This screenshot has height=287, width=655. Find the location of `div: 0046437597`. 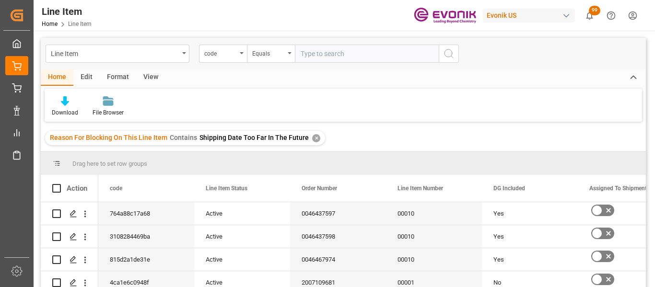

div: 0046437597 is located at coordinates (338, 213).